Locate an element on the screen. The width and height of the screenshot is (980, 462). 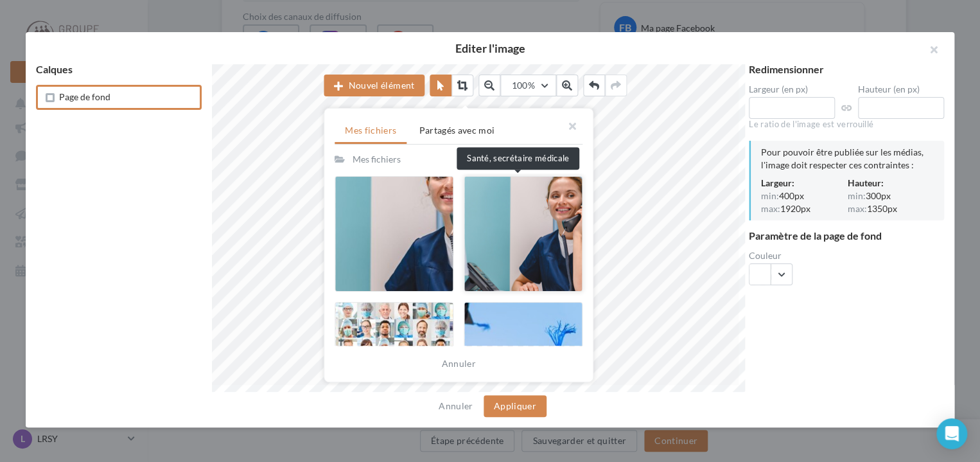
div: 300px is located at coordinates (890, 196).